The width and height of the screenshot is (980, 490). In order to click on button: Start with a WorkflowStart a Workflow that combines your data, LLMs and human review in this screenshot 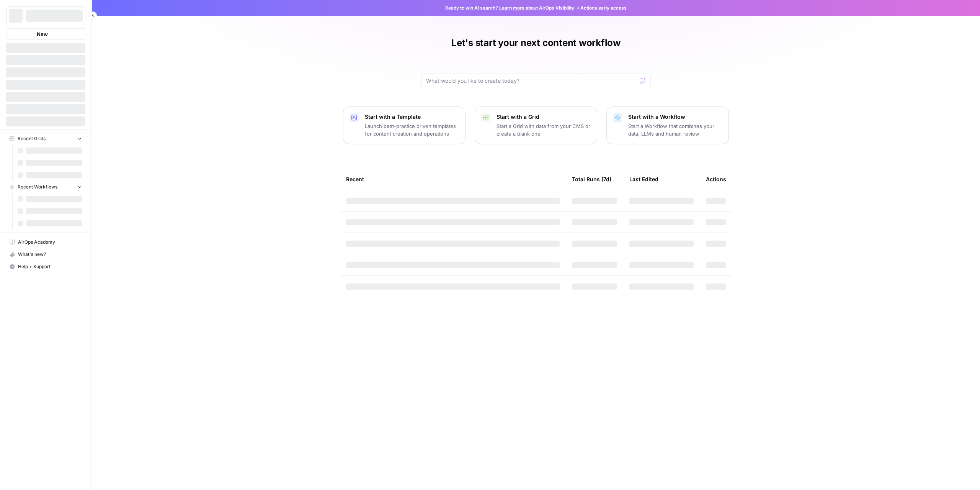, I will do `click(667, 125)`.